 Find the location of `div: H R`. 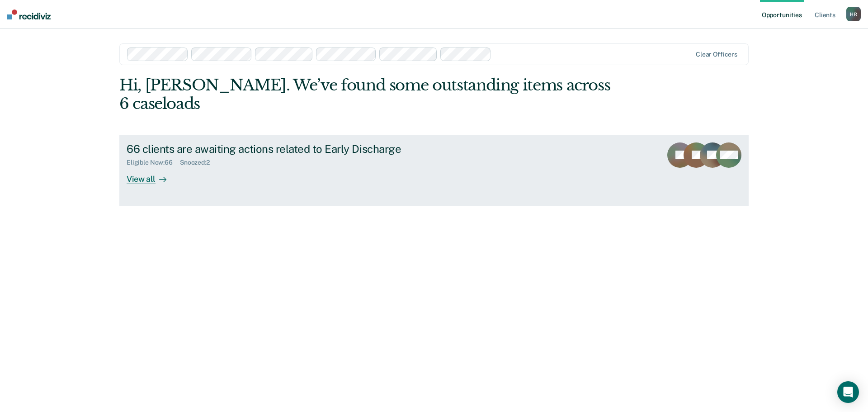

div: H R is located at coordinates (854, 14).